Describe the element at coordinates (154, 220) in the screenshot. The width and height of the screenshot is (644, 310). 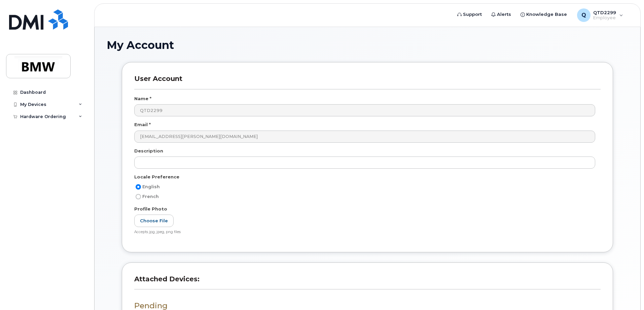
I see `label: Choose File` at that location.